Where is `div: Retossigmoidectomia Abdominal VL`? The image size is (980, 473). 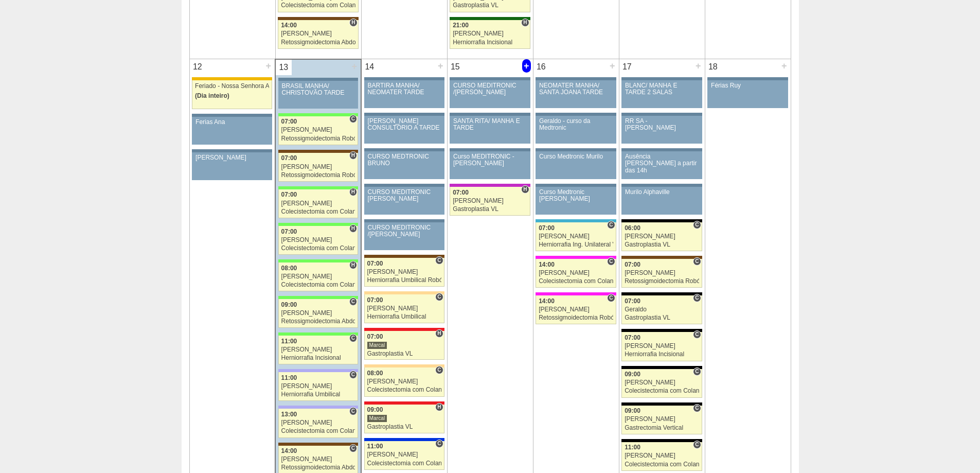 div: Retossigmoidectomia Abdominal VL is located at coordinates (318, 43).